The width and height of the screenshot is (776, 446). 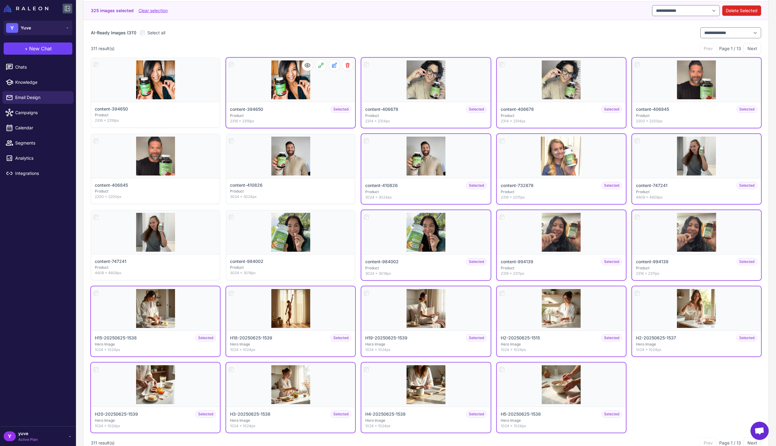 What do you see at coordinates (348, 65) in the screenshot?
I see `button: Delete` at bounding box center [348, 65].